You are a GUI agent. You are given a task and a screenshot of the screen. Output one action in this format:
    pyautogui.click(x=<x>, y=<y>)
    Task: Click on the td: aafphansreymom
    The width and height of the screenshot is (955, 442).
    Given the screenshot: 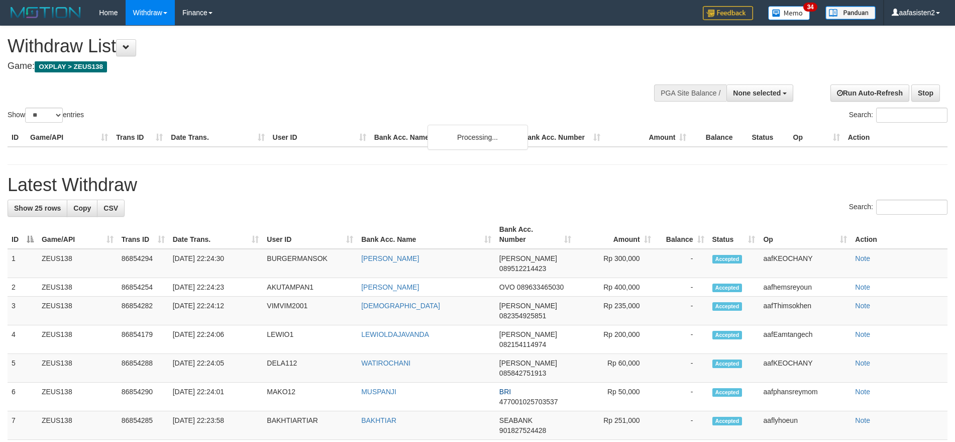 What is the action you would take?
    pyautogui.click(x=805, y=397)
    